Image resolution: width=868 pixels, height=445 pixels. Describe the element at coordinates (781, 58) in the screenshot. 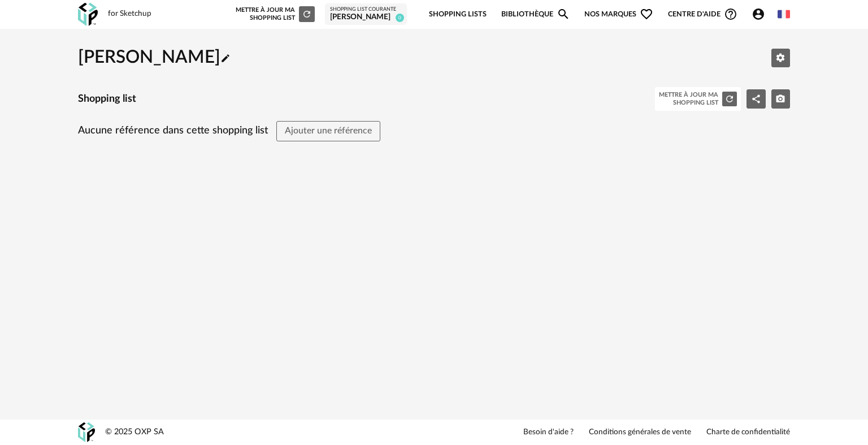

I see `button: Editer les paramètres` at that location.